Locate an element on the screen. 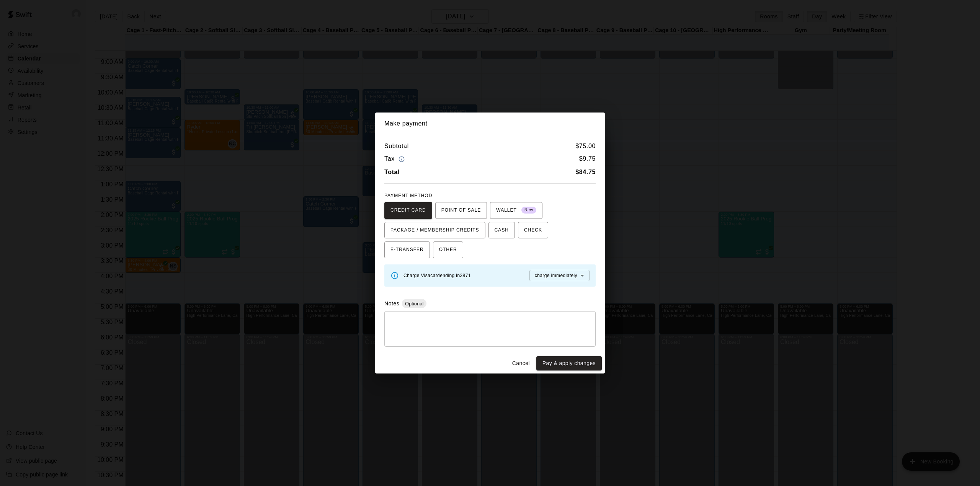  span: Charge Visa card ending in 3871 is located at coordinates (437, 276).